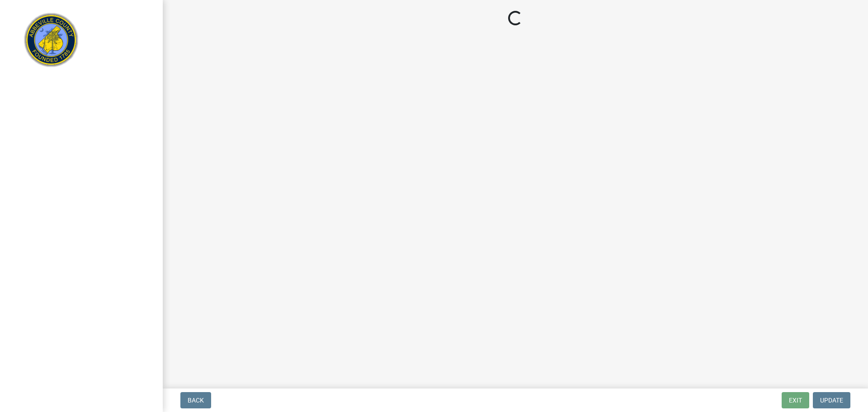 The height and width of the screenshot is (412, 868). I want to click on button: Back, so click(196, 401).